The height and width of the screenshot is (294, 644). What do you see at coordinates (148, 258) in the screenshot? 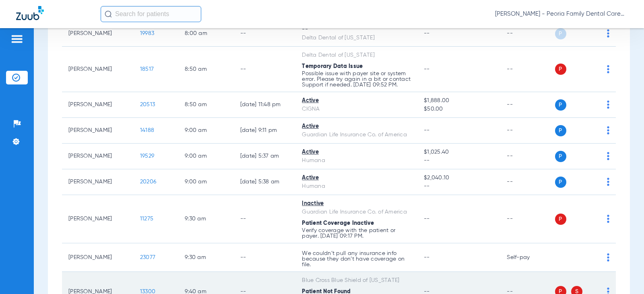
I see `span: 23077` at bounding box center [148, 258].